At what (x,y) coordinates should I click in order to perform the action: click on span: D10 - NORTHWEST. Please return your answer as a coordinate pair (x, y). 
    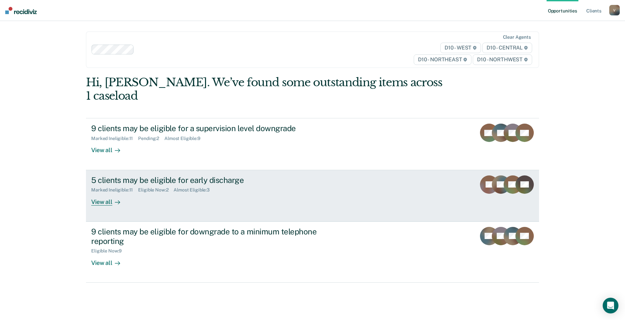
    Looking at the image, I should click on (502, 60).